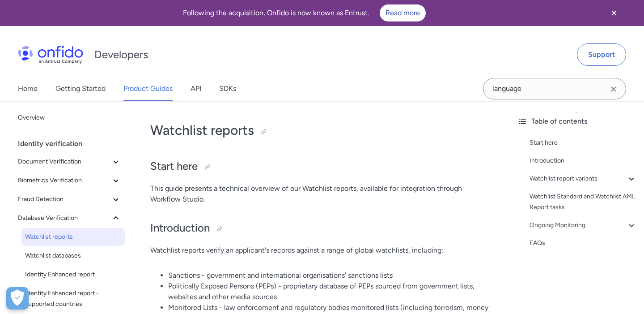 The image size is (644, 314). Describe the element at coordinates (64, 181) in the screenshot. I see `span: Biometrics Verification` at that location.